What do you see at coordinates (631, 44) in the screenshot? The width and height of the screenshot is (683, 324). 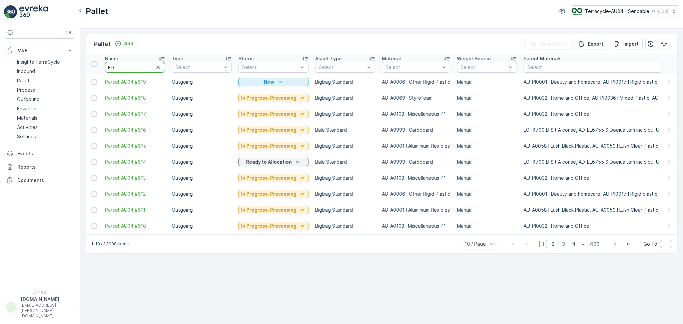 I see `p: Import` at bounding box center [631, 44].